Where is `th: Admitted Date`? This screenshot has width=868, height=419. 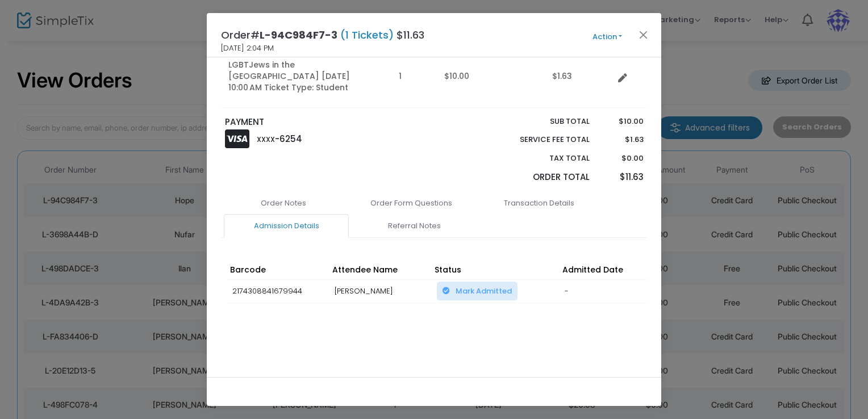 th: Admitted Date is located at coordinates (610, 270).